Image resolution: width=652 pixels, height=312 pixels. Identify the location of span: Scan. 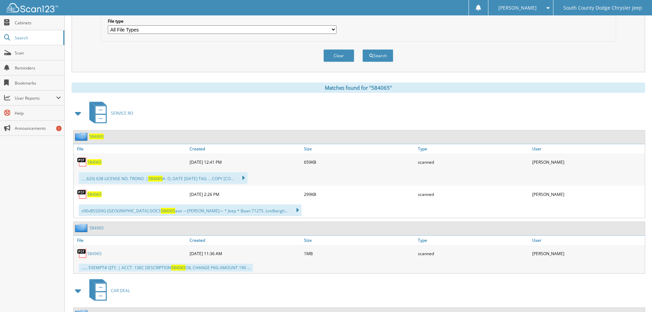
(38, 53).